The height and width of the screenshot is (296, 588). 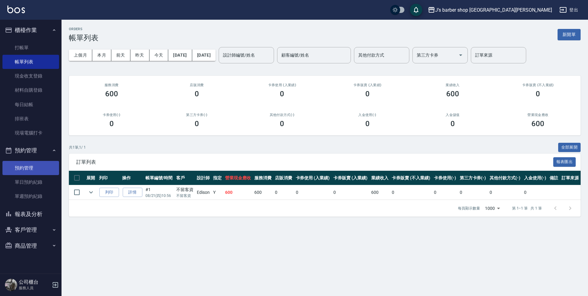 I want to click on th: 操作, so click(x=132, y=178).